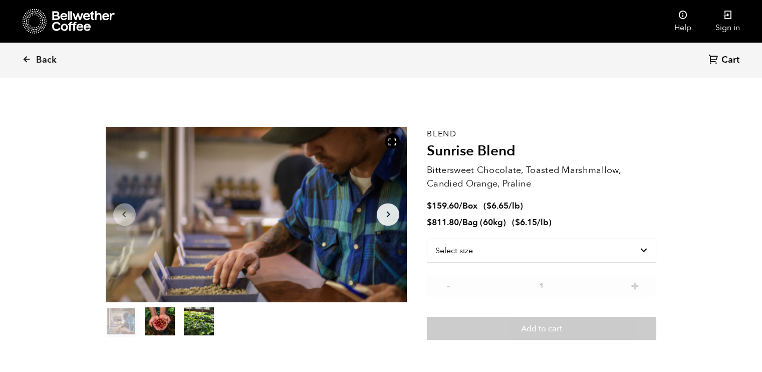  I want to click on span: Cart, so click(731, 60).